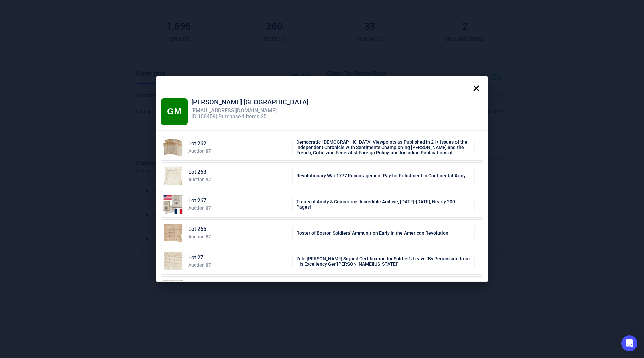 This screenshot has height=358, width=644. What do you see at coordinates (383, 176) in the screenshot?
I see `div: Revolutionary War 1777 Encouragement Pay for Enlistment in Continental Army` at bounding box center [383, 176].